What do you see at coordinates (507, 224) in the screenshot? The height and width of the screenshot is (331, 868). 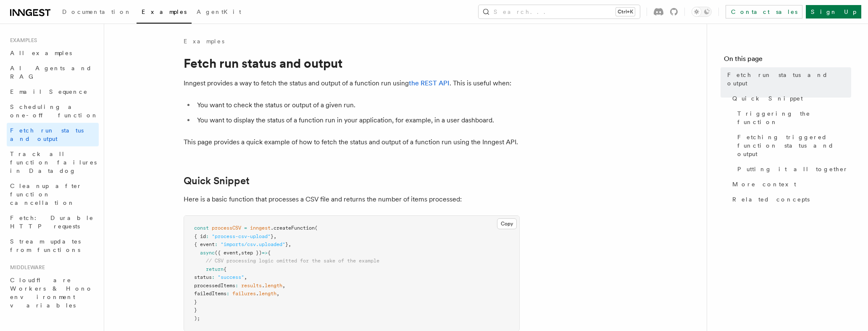 I see `button: Copy` at bounding box center [507, 224].